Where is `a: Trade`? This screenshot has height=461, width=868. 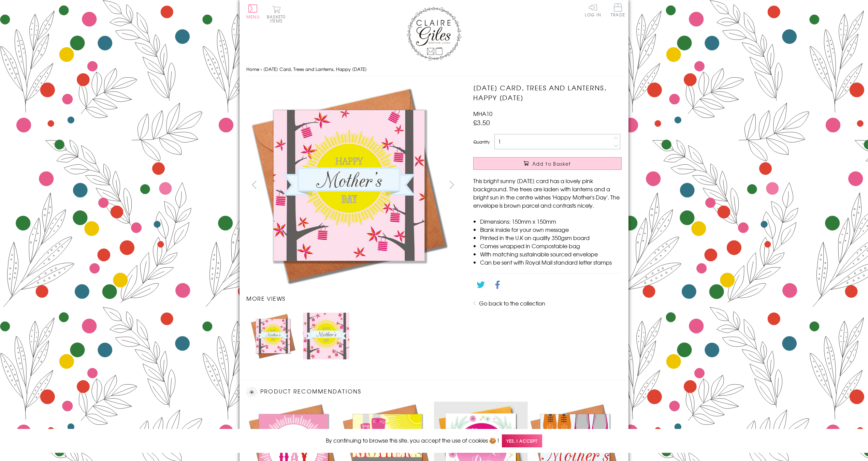 a: Trade is located at coordinates (618, 10).